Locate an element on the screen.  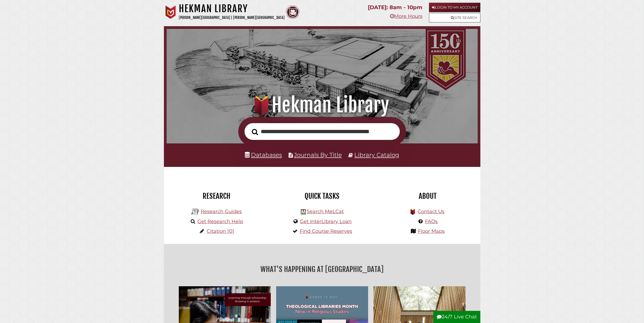
h2: Quick Tasks is located at coordinates (322, 196).